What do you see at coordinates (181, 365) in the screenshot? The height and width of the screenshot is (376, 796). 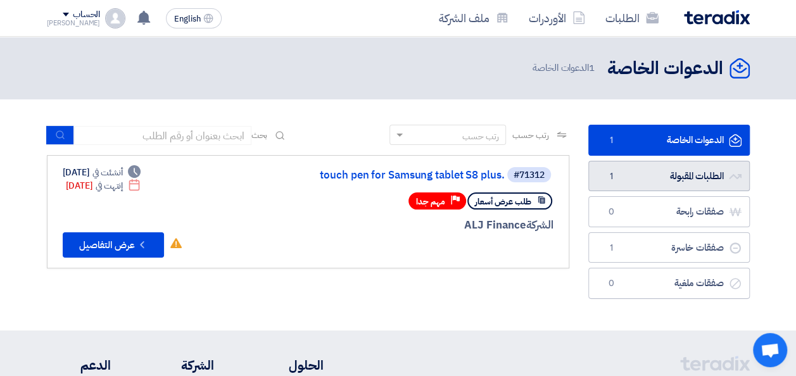 I see `li: الشركة` at bounding box center [181, 365].